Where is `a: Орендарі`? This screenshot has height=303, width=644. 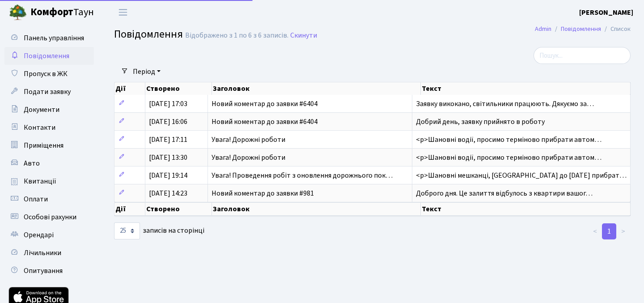
a: Орендарі is located at coordinates (49, 235).